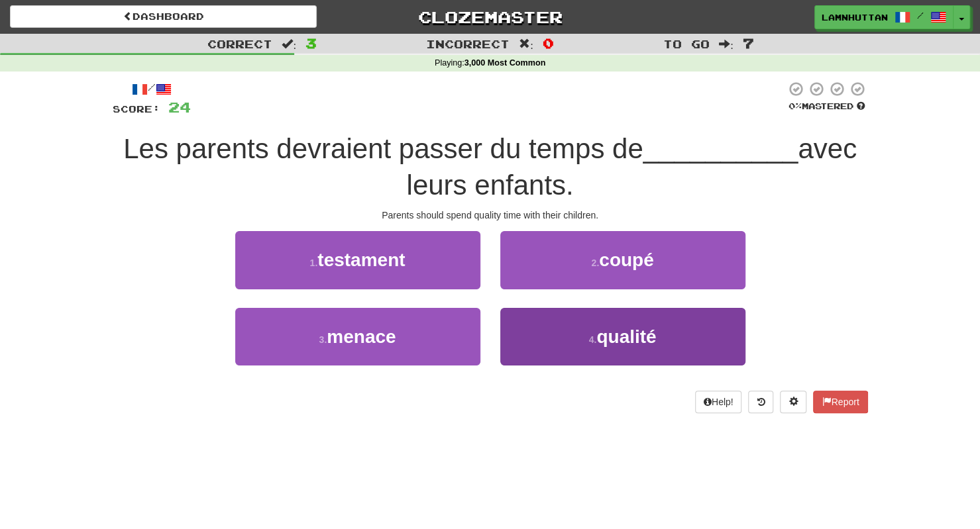 The image size is (980, 529). What do you see at coordinates (623, 260) in the screenshot?
I see `button: 2.coupé` at bounding box center [623, 260].